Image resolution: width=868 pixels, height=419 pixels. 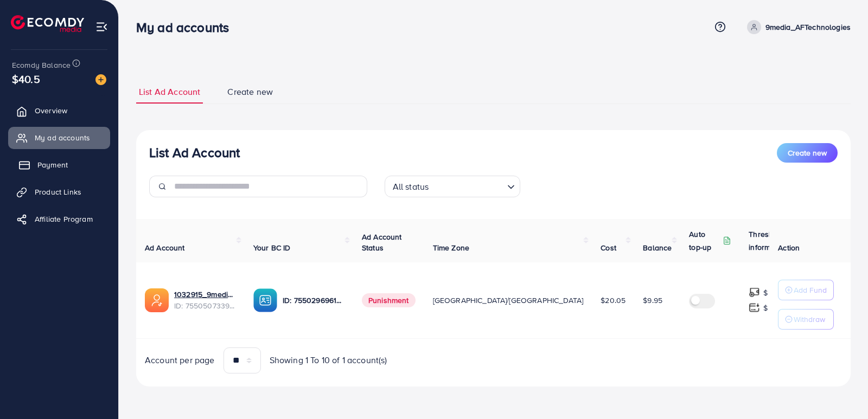 I want to click on p: Add Fund, so click(x=810, y=290).